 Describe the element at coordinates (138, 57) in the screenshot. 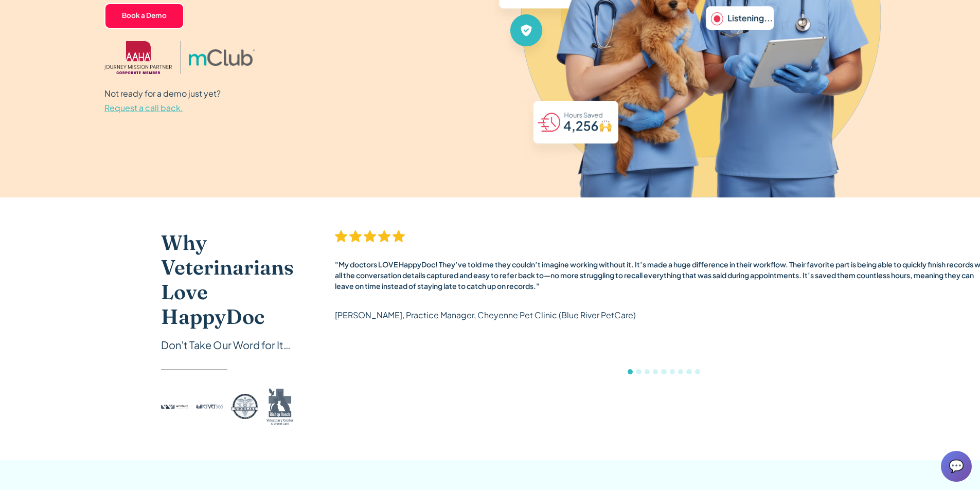

I see `img: AAHA Advantage logo` at that location.